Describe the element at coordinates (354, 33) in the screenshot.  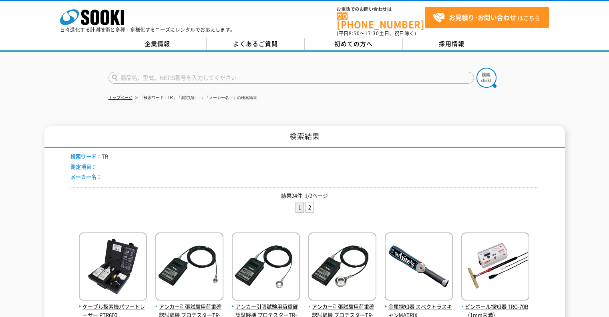
I see `span: 8:50` at that location.